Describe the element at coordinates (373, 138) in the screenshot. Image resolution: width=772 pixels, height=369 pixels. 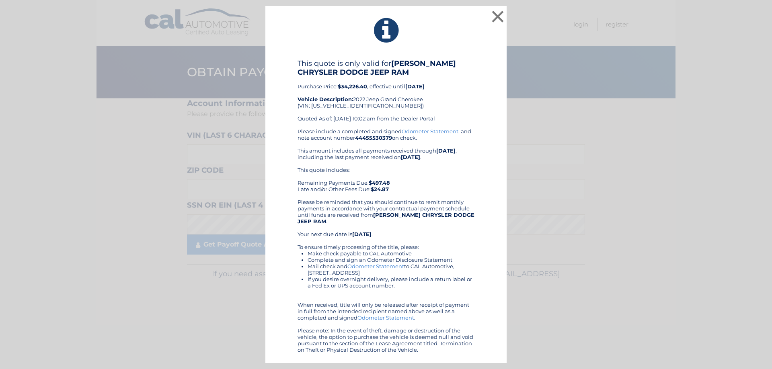
I see `b: 44455530379` at that location.